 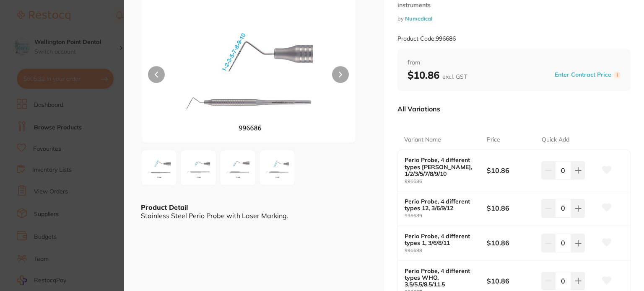 I want to click on a: Numedical, so click(x=418, y=19).